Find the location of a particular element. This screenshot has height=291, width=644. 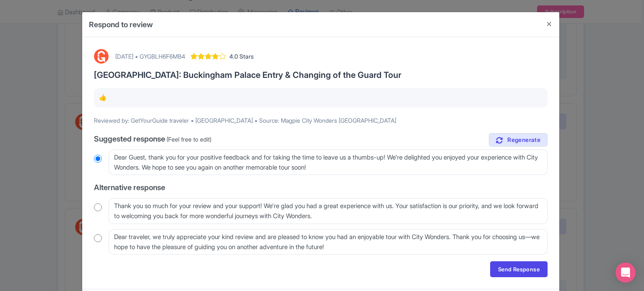

span: Suggested response is located at coordinates (129, 139).